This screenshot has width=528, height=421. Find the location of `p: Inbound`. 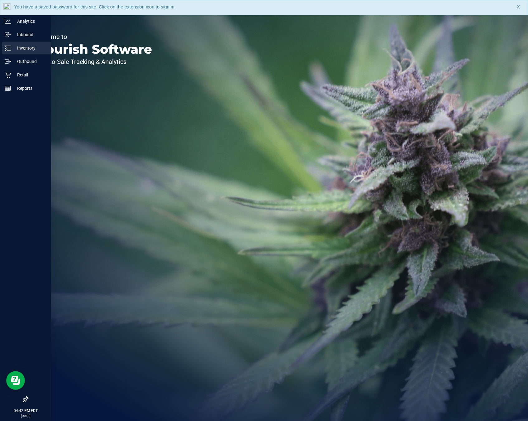

p: Inbound is located at coordinates (30, 35).